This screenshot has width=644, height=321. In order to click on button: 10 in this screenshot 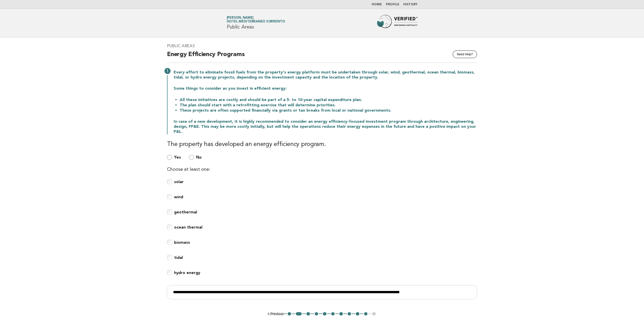, I will do `click(366, 315)`.